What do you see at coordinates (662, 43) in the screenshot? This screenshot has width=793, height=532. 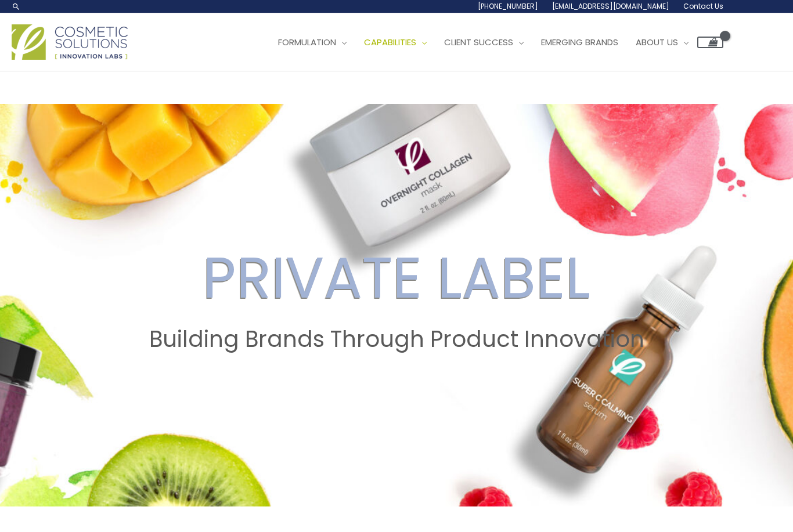 I see `a: About Us` at bounding box center [662, 43].